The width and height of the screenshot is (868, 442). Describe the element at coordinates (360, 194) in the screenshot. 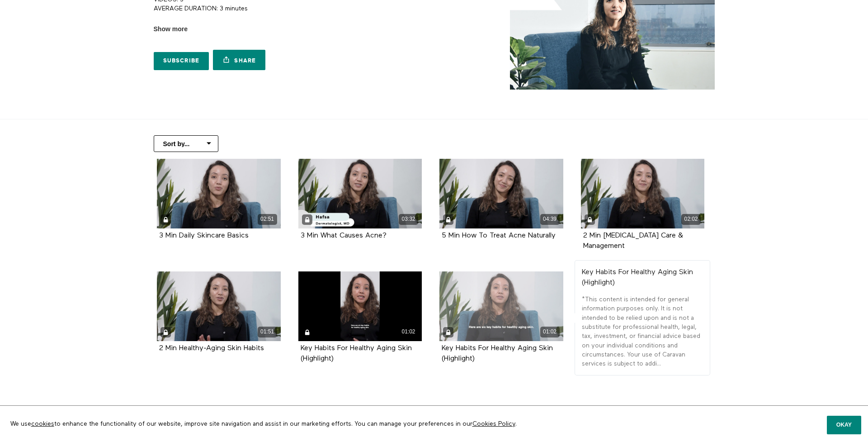

I see `a: 3 Min What Causes Acne? 03:32` at that location.